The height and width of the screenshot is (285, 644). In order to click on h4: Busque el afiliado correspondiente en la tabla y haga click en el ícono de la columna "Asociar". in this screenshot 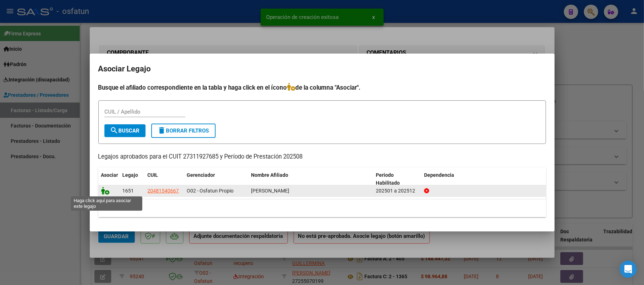, I will do `click(322, 88)`.